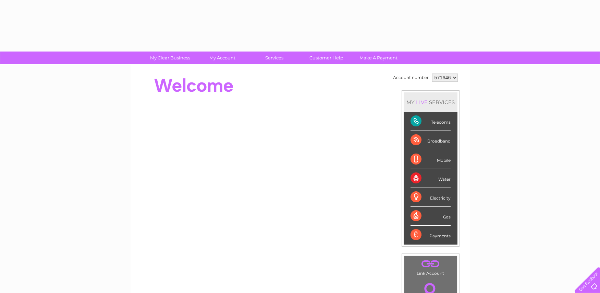 The height and width of the screenshot is (293, 600). What do you see at coordinates (326, 58) in the screenshot?
I see `a: Customer Help` at bounding box center [326, 58].